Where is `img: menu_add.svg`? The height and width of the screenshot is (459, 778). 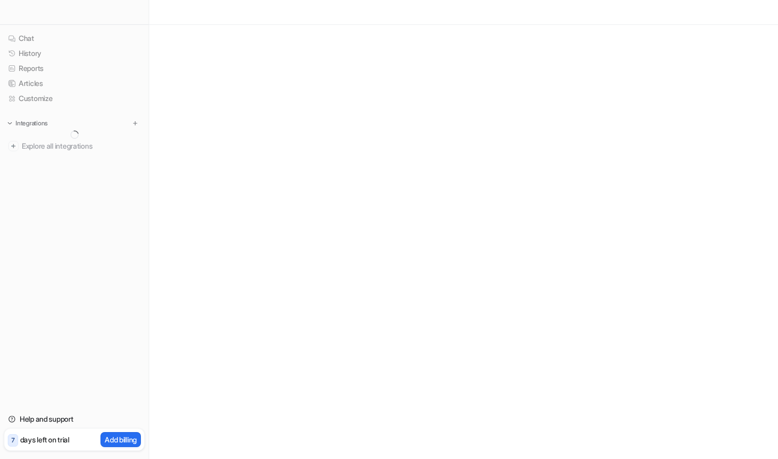 img: menu_add.svg is located at coordinates (135, 123).